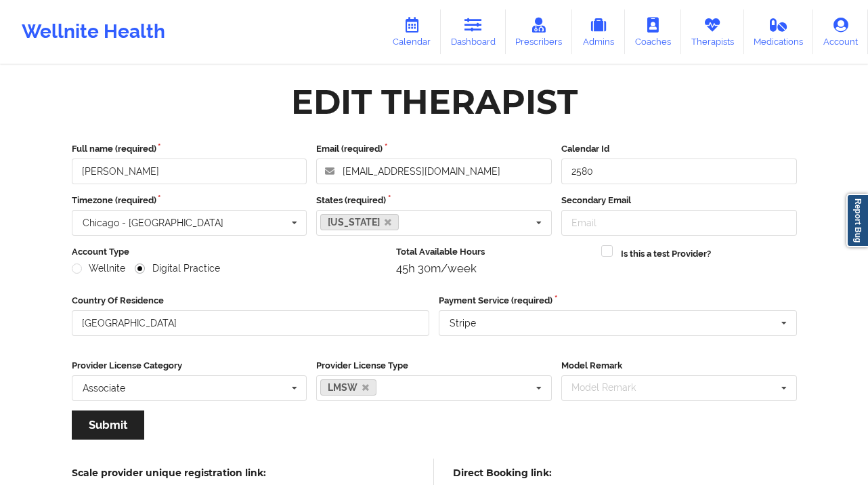 The image size is (868, 485). Describe the element at coordinates (666, 254) in the screenshot. I see `label: Is this a test Provider?` at that location.